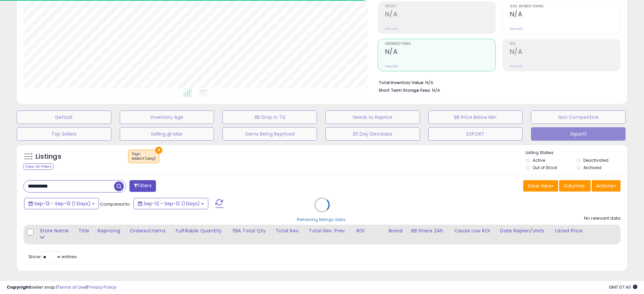 This screenshot has width=644, height=294. I want to click on button: Inventory Age, so click(167, 117).